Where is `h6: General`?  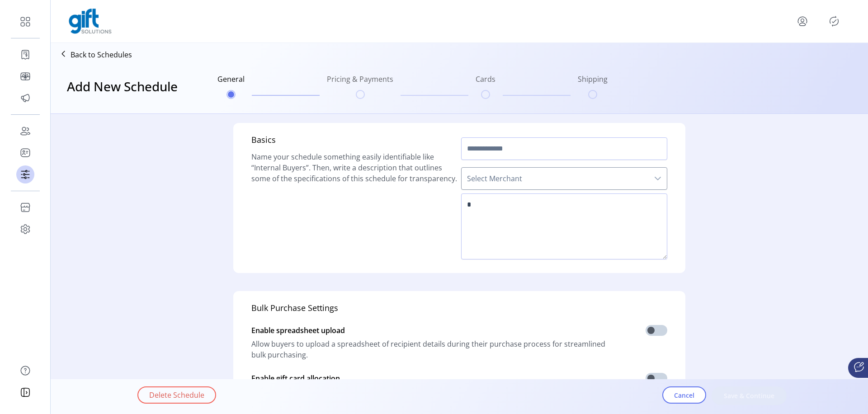
h6: General is located at coordinates (231, 82).